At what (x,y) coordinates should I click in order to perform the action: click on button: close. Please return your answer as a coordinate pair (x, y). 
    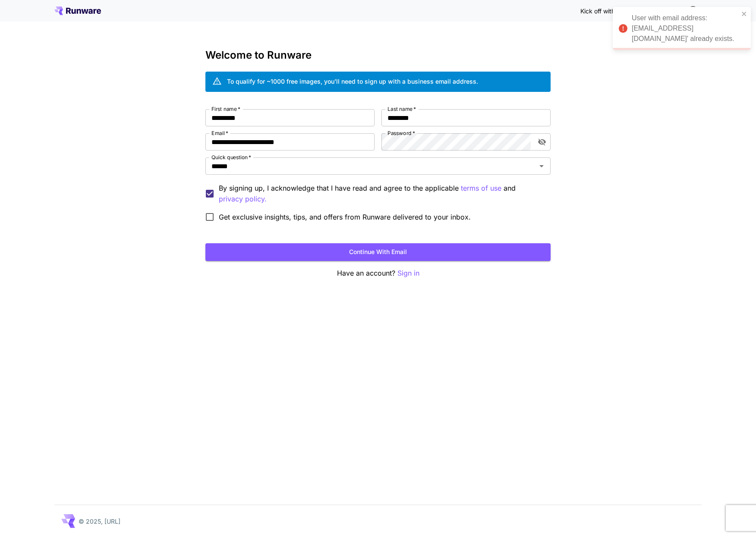
    Looking at the image, I should click on (744, 14).